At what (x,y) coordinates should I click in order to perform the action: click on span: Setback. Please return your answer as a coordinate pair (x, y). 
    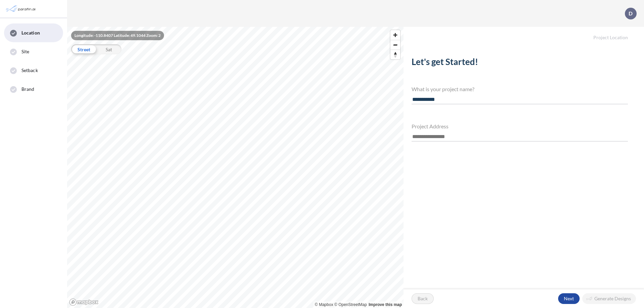
    Looking at the image, I should click on (29, 70).